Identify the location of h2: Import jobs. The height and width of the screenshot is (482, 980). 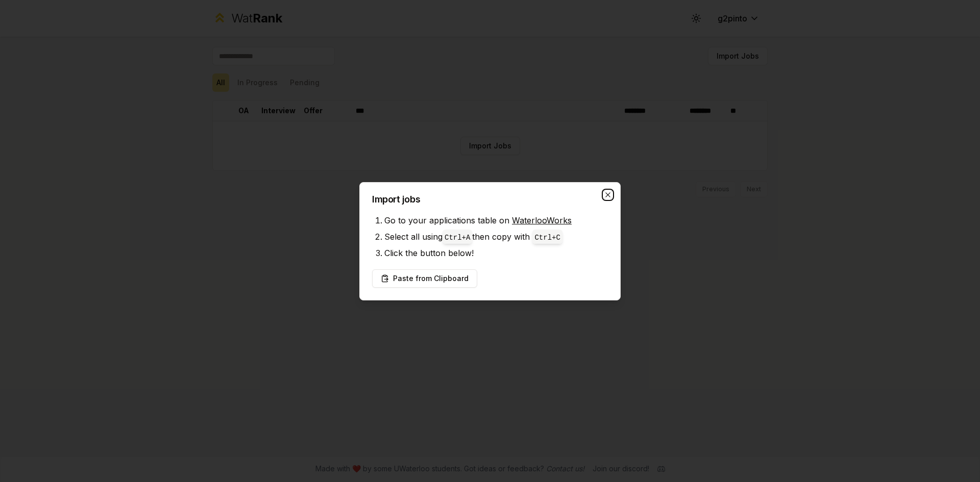
(490, 200).